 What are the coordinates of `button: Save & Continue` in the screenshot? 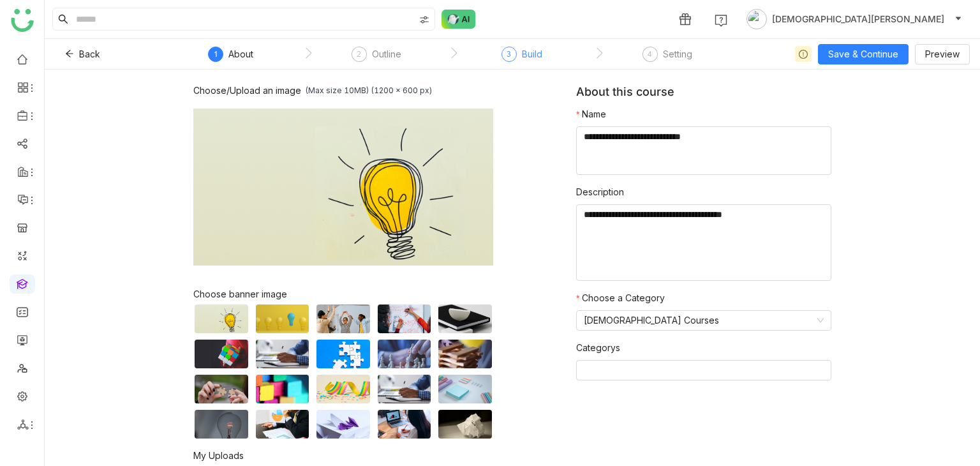 It's located at (863, 54).